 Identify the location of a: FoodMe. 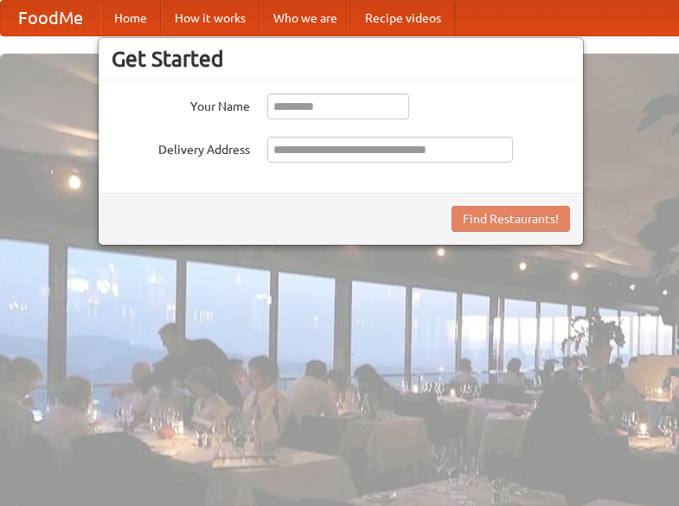
(50, 18).